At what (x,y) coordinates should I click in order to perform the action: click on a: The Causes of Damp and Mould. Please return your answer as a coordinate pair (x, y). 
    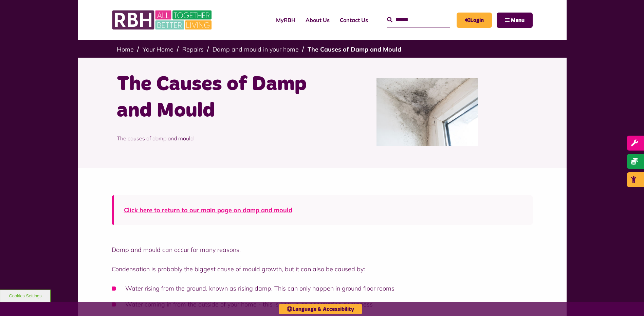
    Looking at the image, I should click on (355, 49).